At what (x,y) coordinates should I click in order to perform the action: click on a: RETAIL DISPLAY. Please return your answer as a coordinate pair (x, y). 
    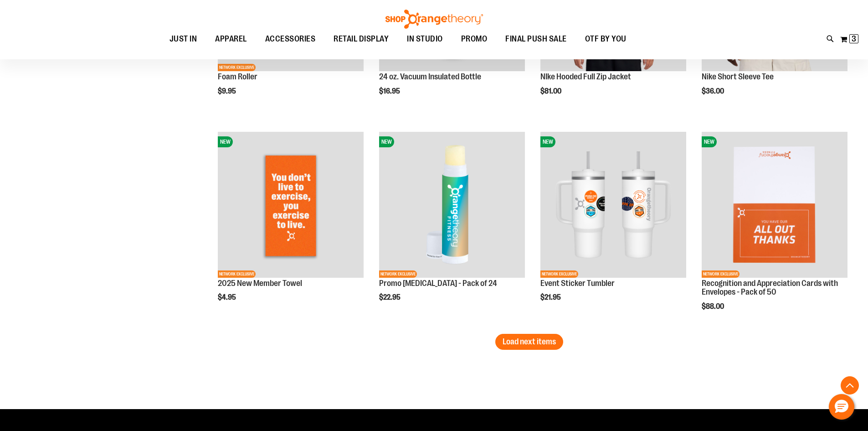
    Looking at the image, I should click on (361, 40).